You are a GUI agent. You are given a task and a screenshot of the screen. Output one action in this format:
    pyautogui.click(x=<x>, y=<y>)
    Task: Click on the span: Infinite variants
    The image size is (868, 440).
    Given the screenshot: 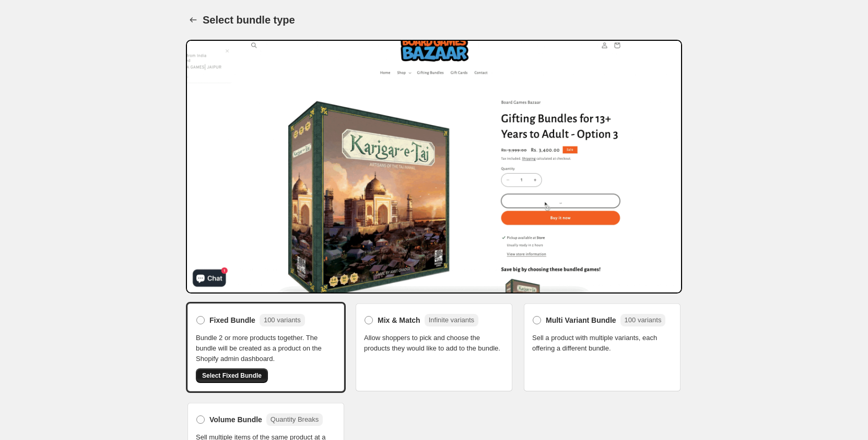 What is the action you would take?
    pyautogui.click(x=451, y=319)
    